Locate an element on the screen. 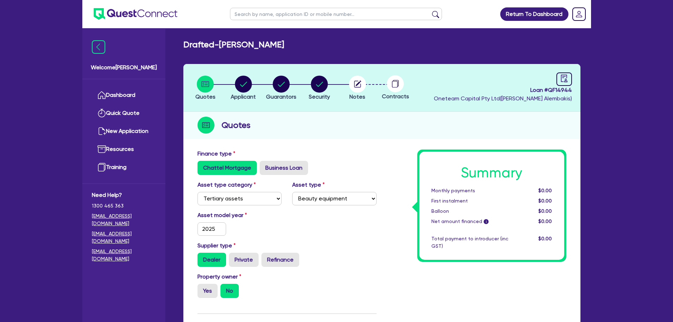 The image size is (673, 322). label: Finance type is located at coordinates (216, 154).